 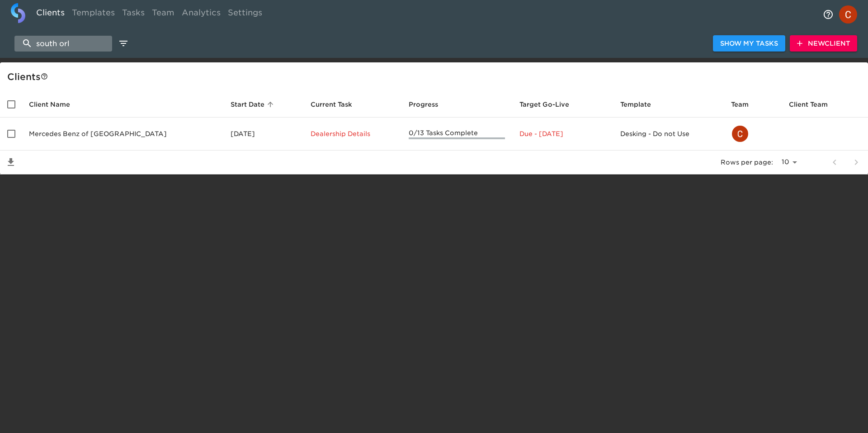 What do you see at coordinates (429, 104) in the screenshot?
I see `span: Progress` at bounding box center [429, 104].